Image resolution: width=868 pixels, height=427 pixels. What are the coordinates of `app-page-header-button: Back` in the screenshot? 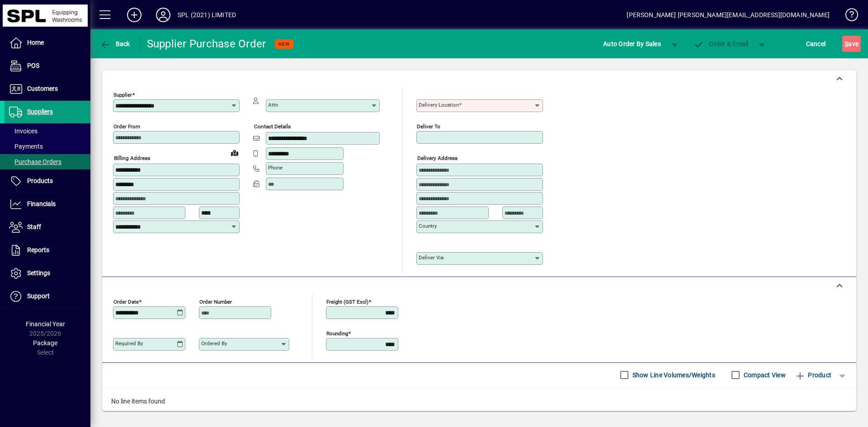 It's located at (115, 44).